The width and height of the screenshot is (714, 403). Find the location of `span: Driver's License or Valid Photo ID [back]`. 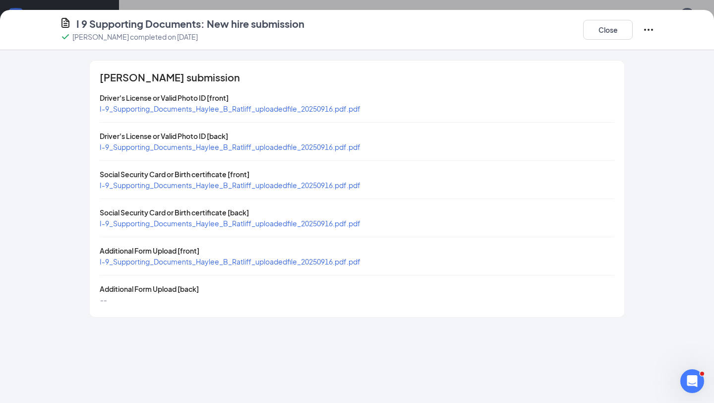

span: Driver's License or Valid Photo ID [back] is located at coordinates (164, 136).